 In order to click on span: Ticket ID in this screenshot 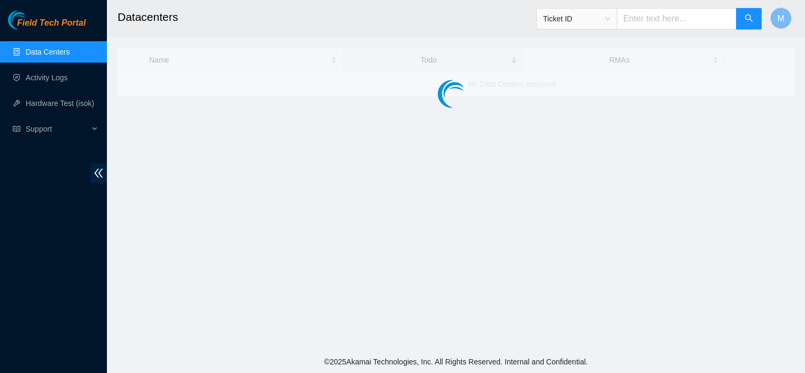, I will do `click(577, 19)`.